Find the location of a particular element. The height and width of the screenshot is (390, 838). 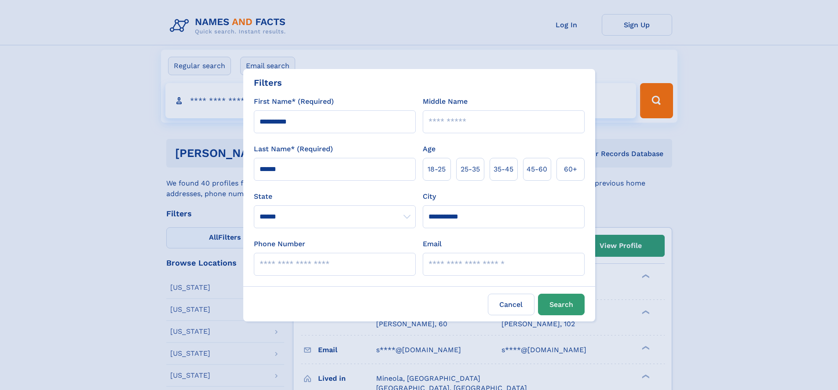

label: Last Name* (Required) is located at coordinates (293, 149).